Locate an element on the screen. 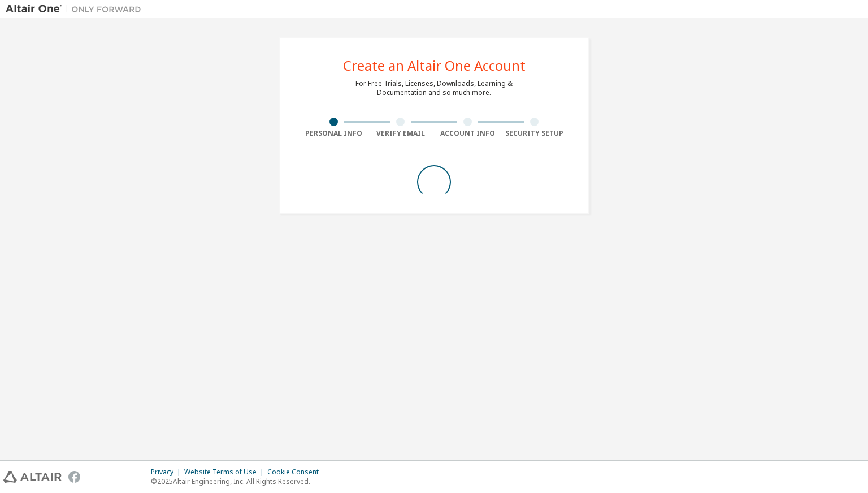 Image resolution: width=868 pixels, height=493 pixels. img: Altair One is located at coordinates (77, 9).